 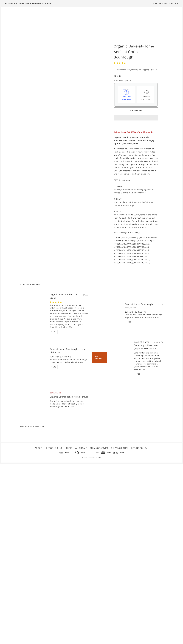 I want to click on a: Wholesale, so click(x=81, y=448).